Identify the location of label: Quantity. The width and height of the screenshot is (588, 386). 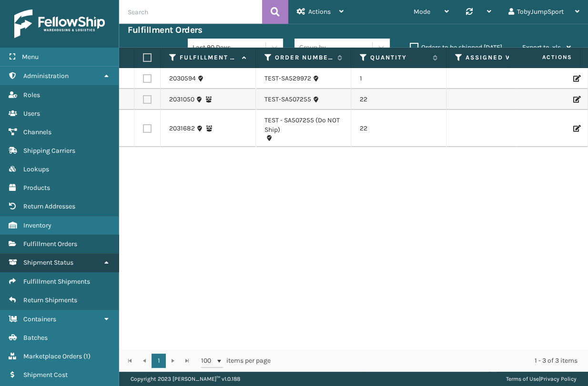
(399, 57).